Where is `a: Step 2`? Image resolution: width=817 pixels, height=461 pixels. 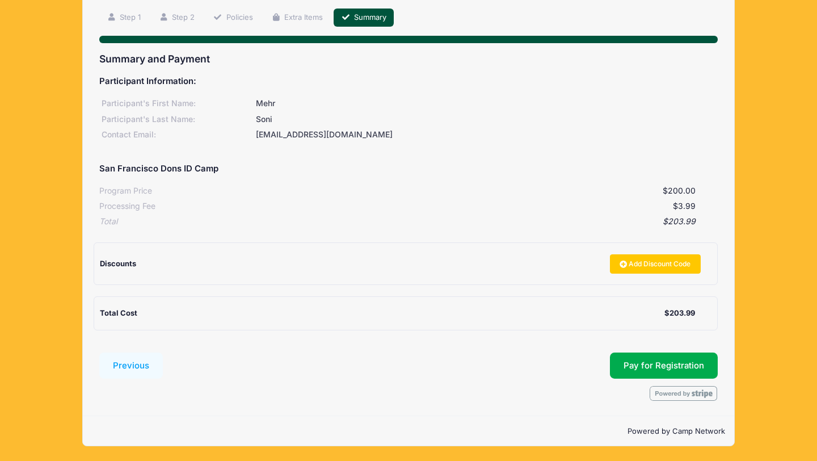 a: Step 2 is located at coordinates (177, 18).